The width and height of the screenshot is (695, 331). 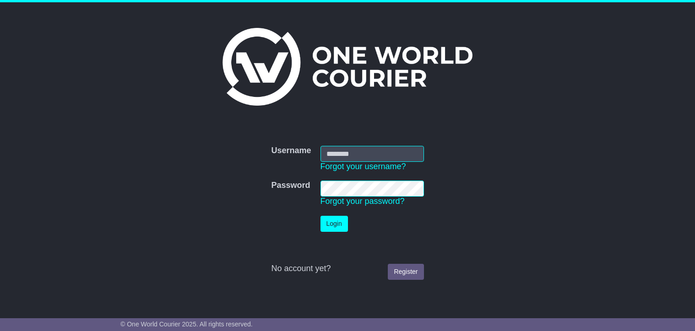 What do you see at coordinates (290, 186) in the screenshot?
I see `label: Password` at bounding box center [290, 186].